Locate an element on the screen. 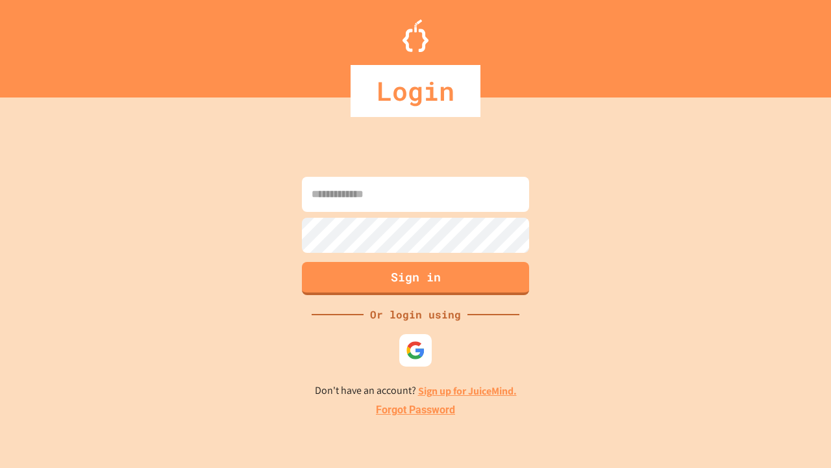 The image size is (831, 468). a: Sign up for JuiceMind. is located at coordinates (468, 390).